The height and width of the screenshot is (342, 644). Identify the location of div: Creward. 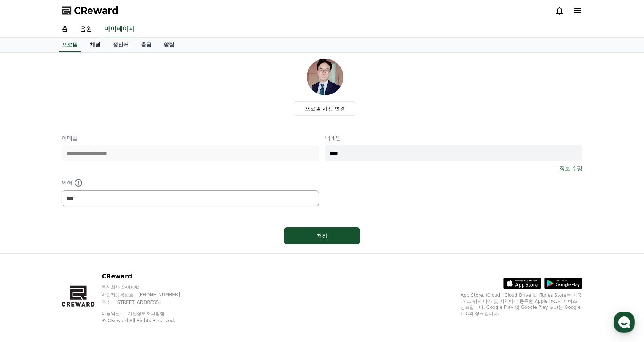
(43, 84).